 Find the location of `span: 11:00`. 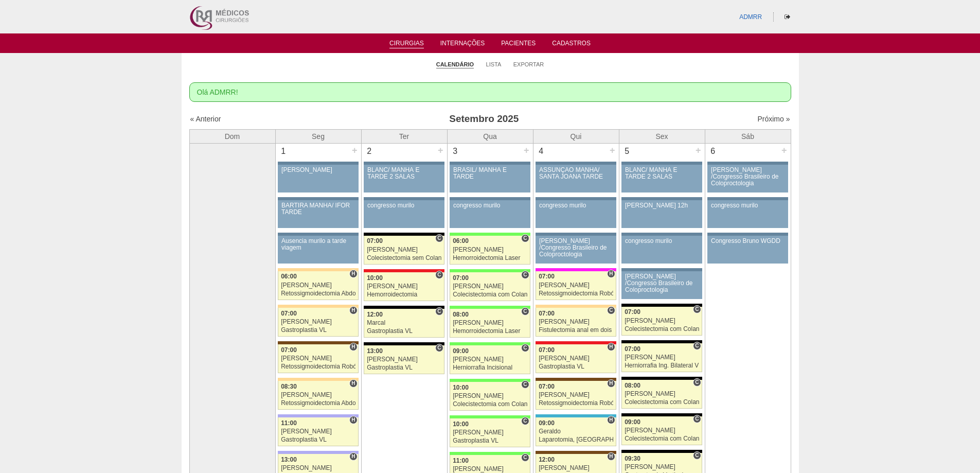

span: 11:00 is located at coordinates (460, 460).